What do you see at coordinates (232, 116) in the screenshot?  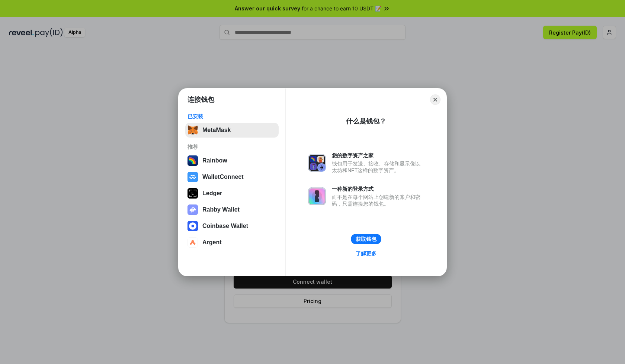 I see `div: 已安装` at bounding box center [232, 116].